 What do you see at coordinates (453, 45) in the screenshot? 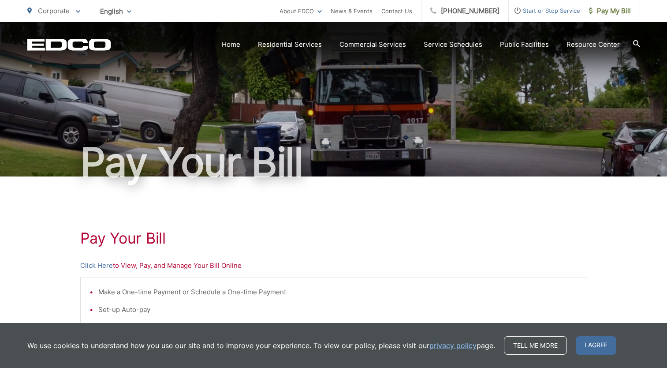
I see `a: Service Schedules` at bounding box center [453, 45].